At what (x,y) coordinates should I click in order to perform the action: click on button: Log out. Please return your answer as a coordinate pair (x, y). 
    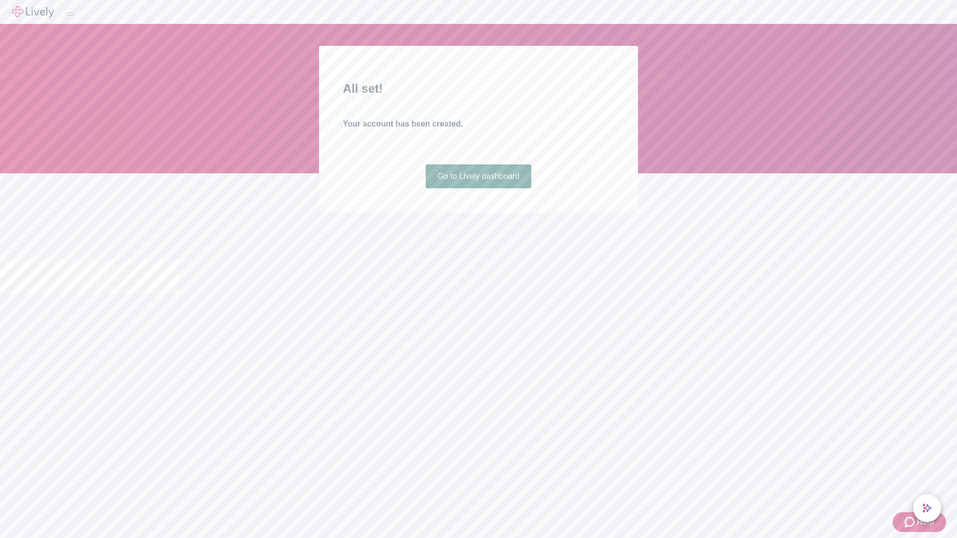
    Looking at the image, I should click on (70, 14).